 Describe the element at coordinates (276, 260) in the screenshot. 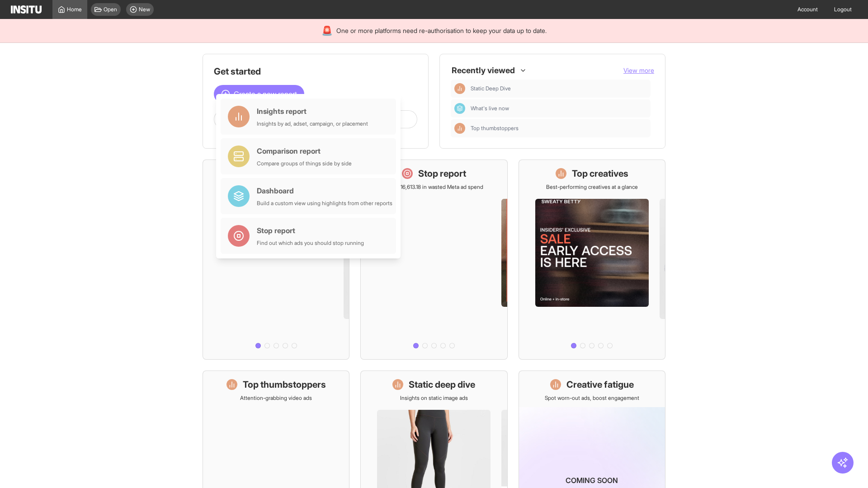

I see `a: What's live nowSee all active ads instantly` at that location.